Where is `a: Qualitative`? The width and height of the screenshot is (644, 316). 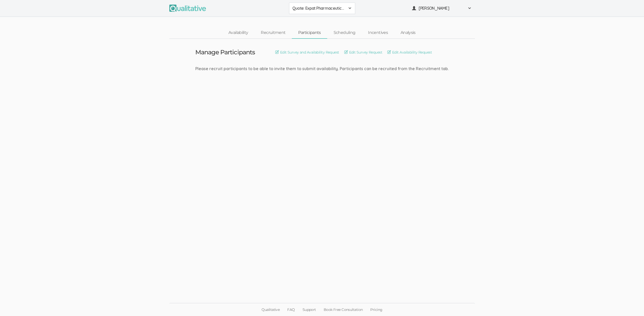
a: Qualitative is located at coordinates (270, 309).